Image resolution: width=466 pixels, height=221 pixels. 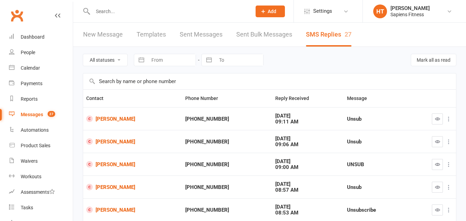 I want to click on a: Sent Bulk Messages, so click(x=264, y=34).